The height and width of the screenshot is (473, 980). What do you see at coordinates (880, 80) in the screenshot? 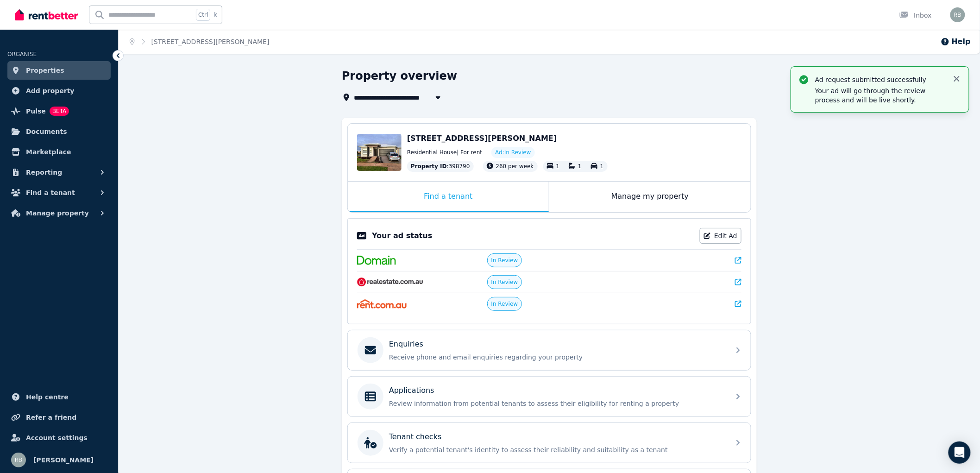
I see `p: Ad request submitted successfully` at bounding box center [880, 80].